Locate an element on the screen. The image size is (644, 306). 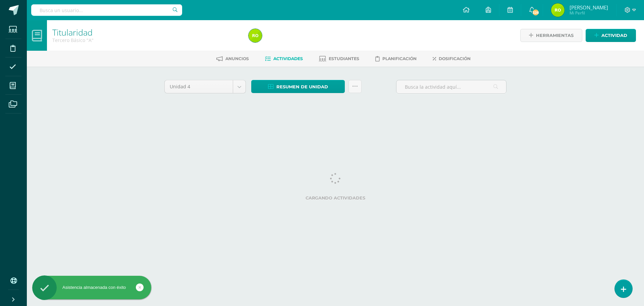
a: Dosificación is located at coordinates (452, 59).